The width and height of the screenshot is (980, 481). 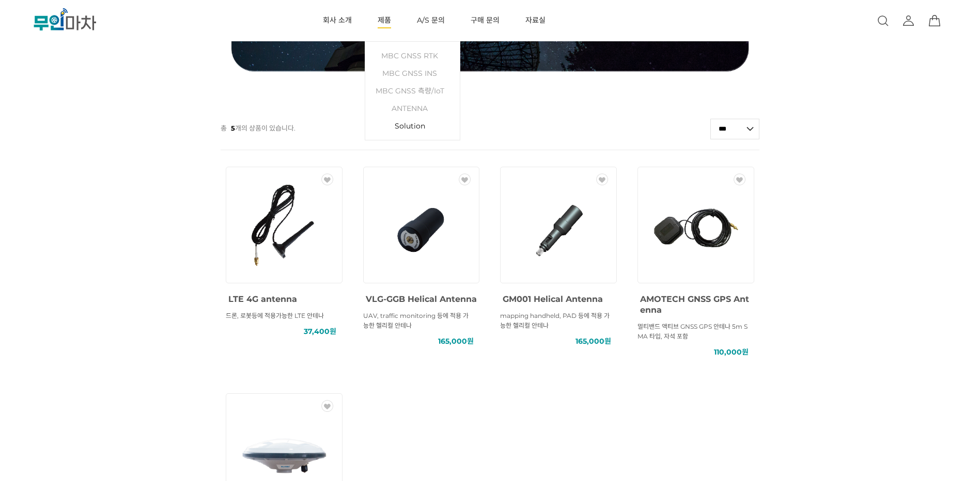 I want to click on span: 37,400원, so click(x=320, y=332).